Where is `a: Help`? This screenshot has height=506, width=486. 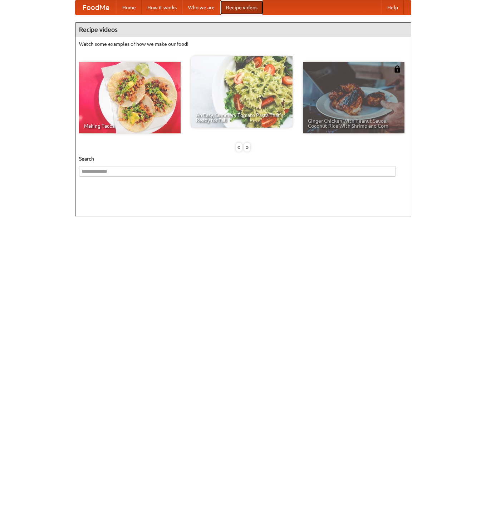
a: Help is located at coordinates (392, 8).